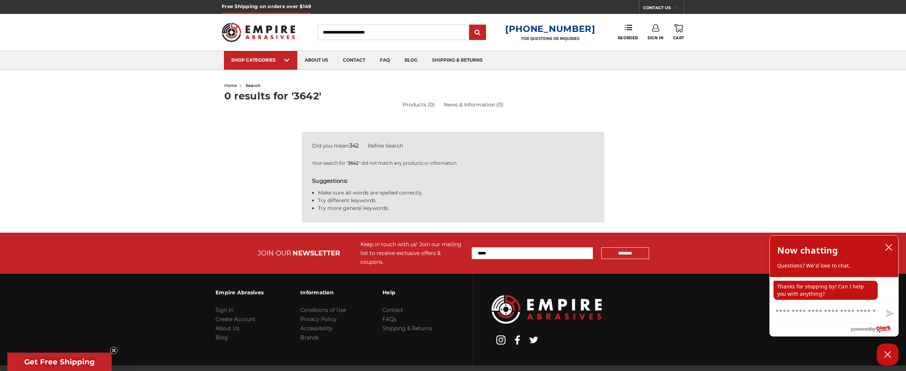 The height and width of the screenshot is (371, 906). What do you see at coordinates (258, 32) in the screenshot?
I see `img: Empire Abrasives` at bounding box center [258, 32].